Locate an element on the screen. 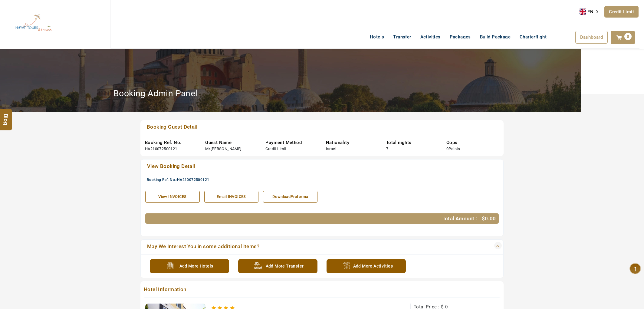  span: Dashboard is located at coordinates (592, 37).